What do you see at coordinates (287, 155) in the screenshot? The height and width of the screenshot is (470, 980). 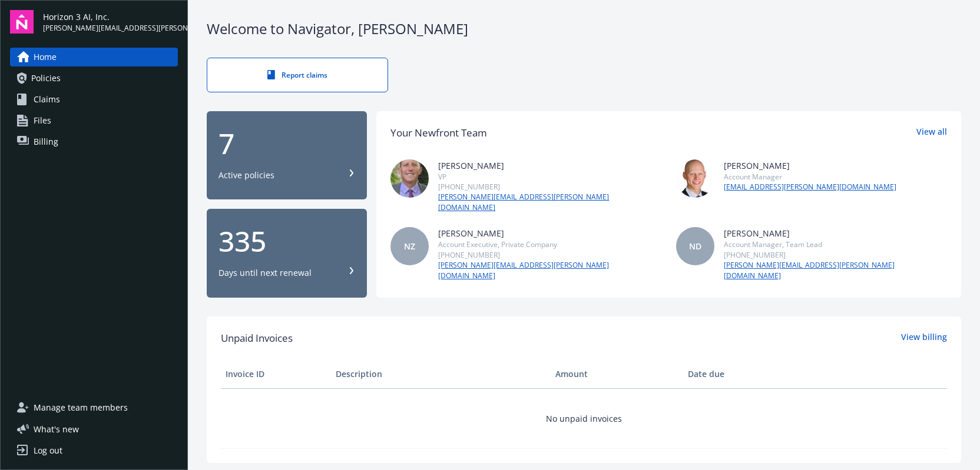 I see `button: 7Active policies` at bounding box center [287, 155].